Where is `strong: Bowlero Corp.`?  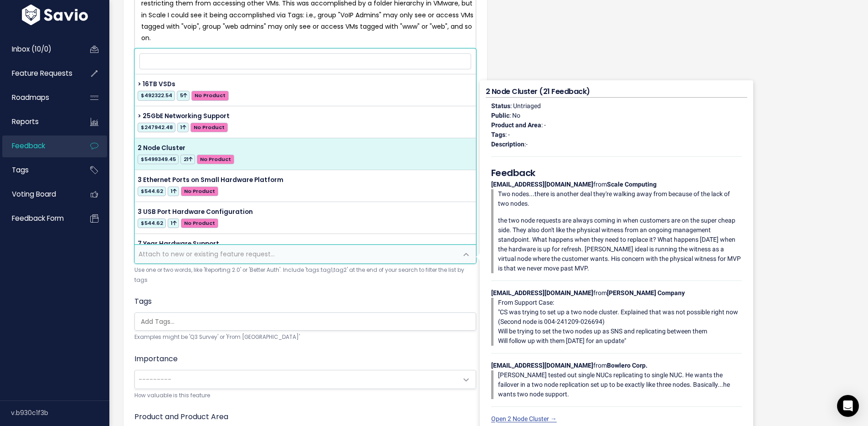 strong: Bowlero Corp. is located at coordinates (627, 366).